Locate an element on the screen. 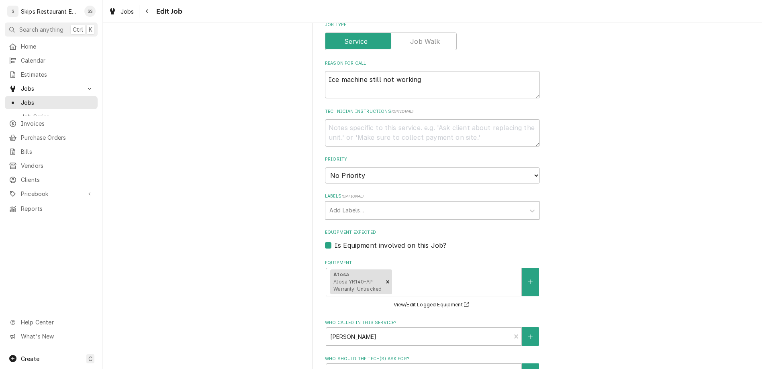 This screenshot has height=369, width=762. span: Ctrl is located at coordinates (78, 29).